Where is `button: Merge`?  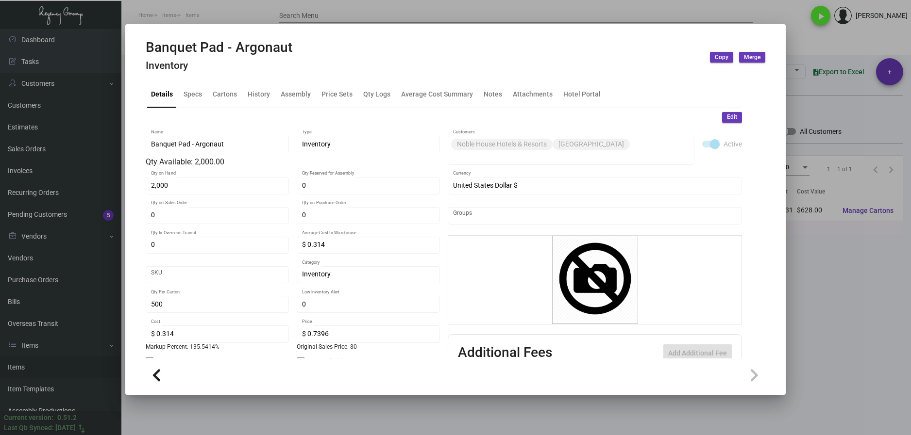
button: Merge is located at coordinates (752, 57).